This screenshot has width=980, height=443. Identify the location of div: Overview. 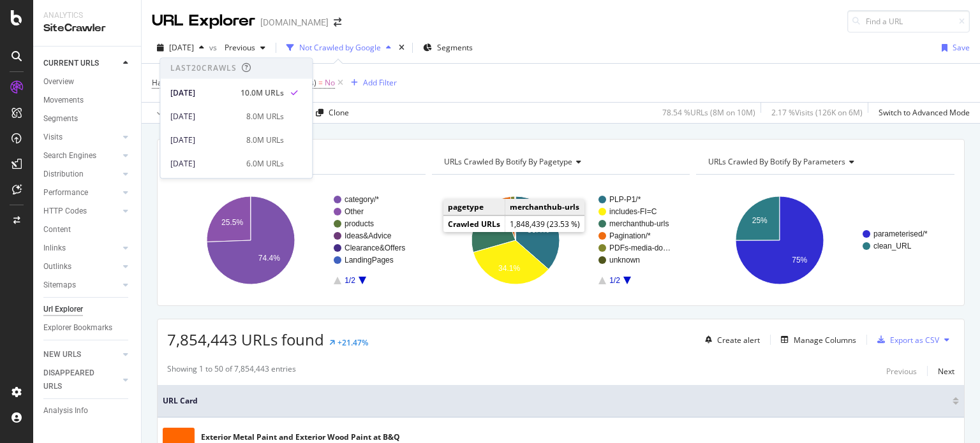
(58, 81).